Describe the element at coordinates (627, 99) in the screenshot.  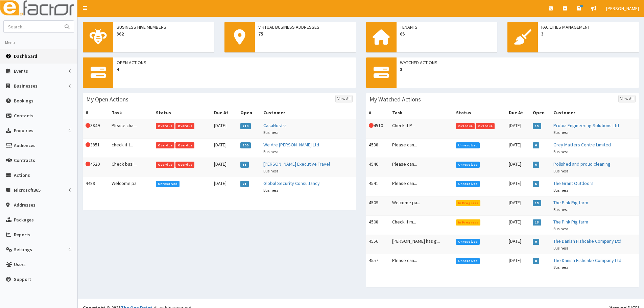
I see `a: View All` at that location.